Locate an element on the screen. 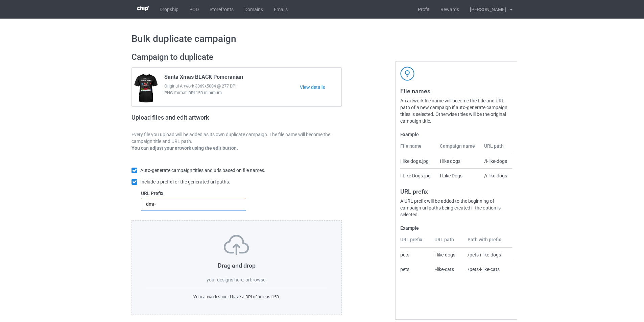 The width and height of the screenshot is (644, 322). h1: Bulk duplicate campaign is located at coordinates (322, 39).